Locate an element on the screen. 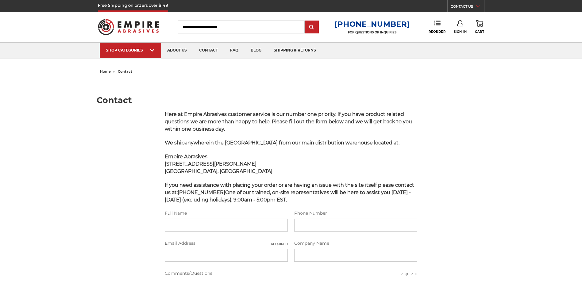  span: Empire Abrasives is located at coordinates (186, 156).